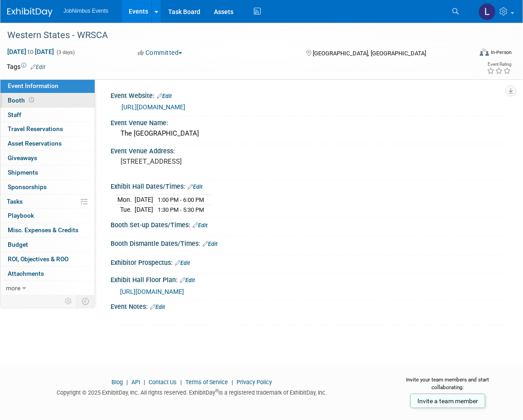 Image resolution: width=523 pixels, height=420 pixels. I want to click on span: Travel Reservations, so click(35, 129).